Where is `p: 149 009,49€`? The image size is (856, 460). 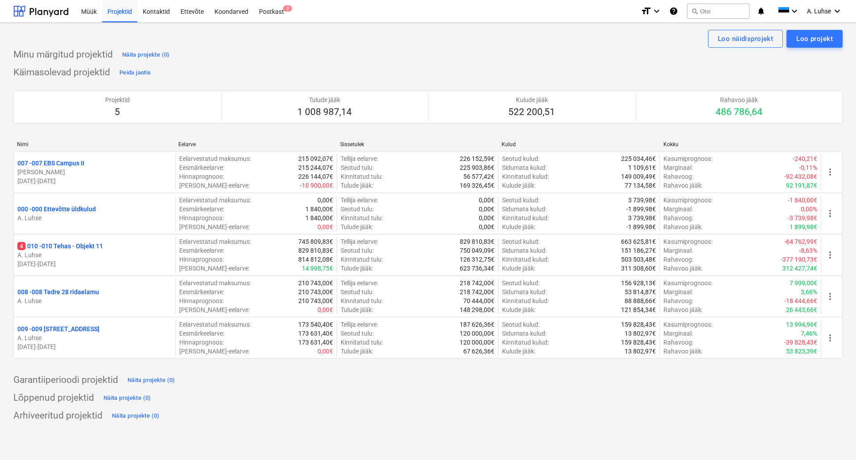
p: 149 009,49€ is located at coordinates (638, 176).